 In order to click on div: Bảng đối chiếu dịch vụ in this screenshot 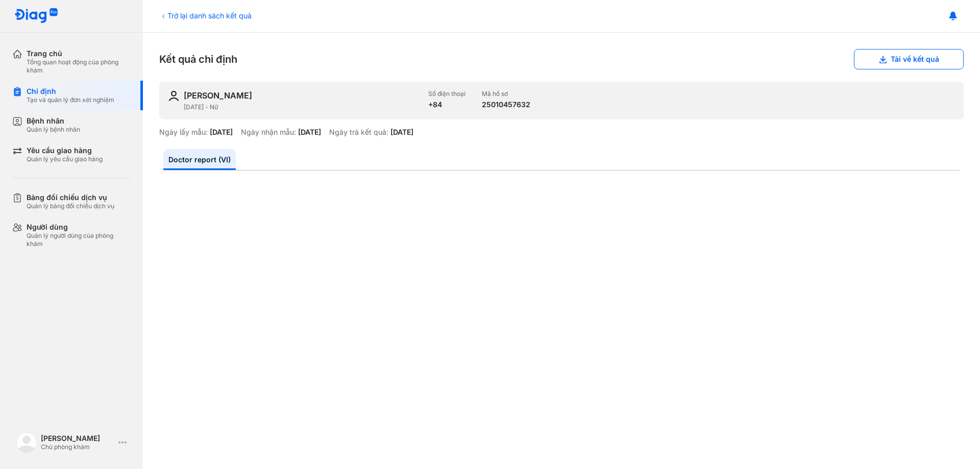, I will do `click(71, 197)`.